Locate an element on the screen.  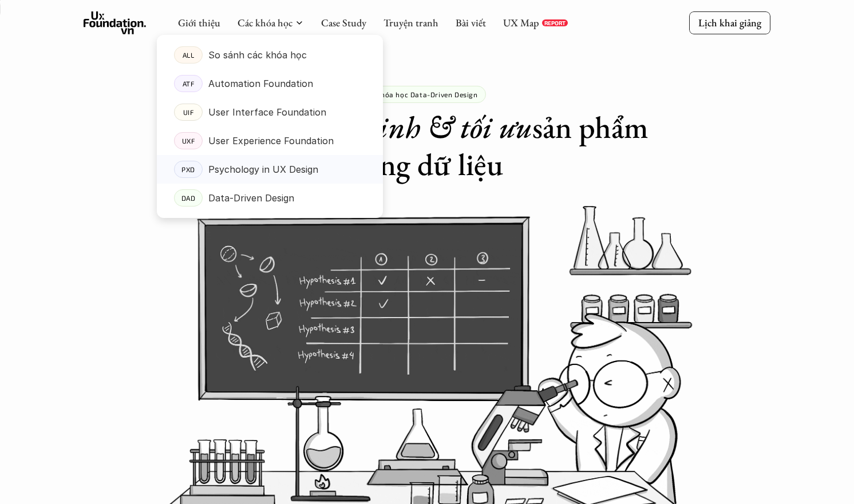
p: Psychology in UX Design is located at coordinates (263, 169).